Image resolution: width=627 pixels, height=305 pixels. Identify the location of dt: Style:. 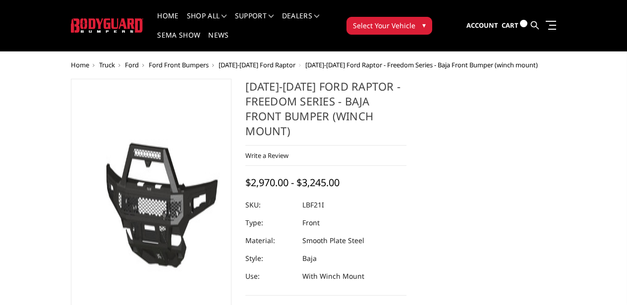
(270, 259).